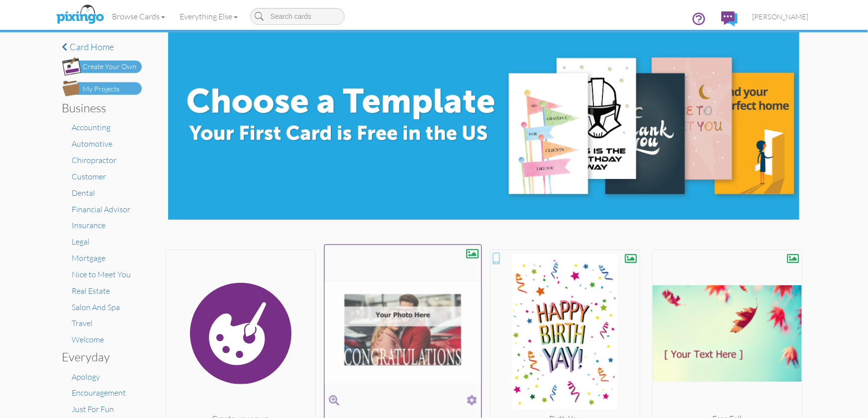 Image resolution: width=868 pixels, height=418 pixels. I want to click on span: Encouragement, so click(99, 393).